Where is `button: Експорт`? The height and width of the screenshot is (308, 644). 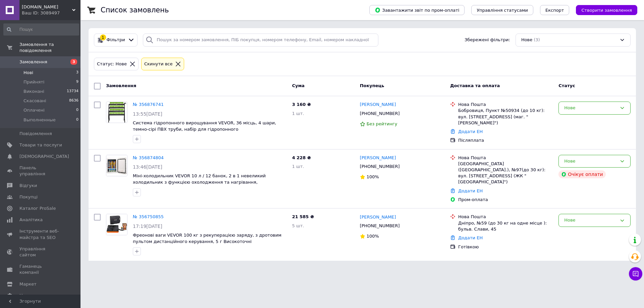
button: Експорт is located at coordinates (555, 10).